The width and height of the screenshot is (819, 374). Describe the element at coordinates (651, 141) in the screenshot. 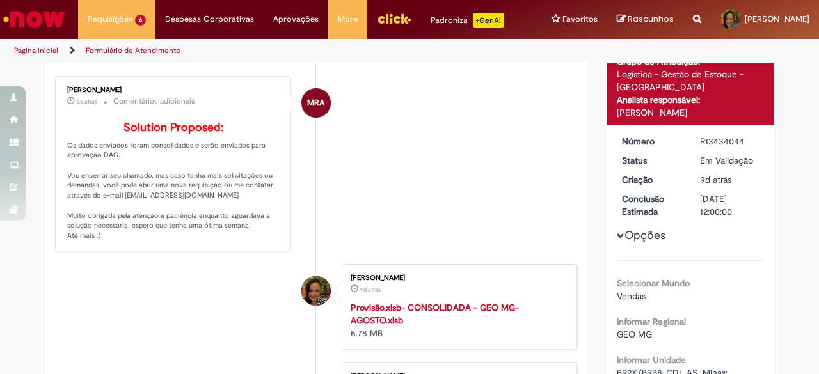

I see `dt: Número` at that location.